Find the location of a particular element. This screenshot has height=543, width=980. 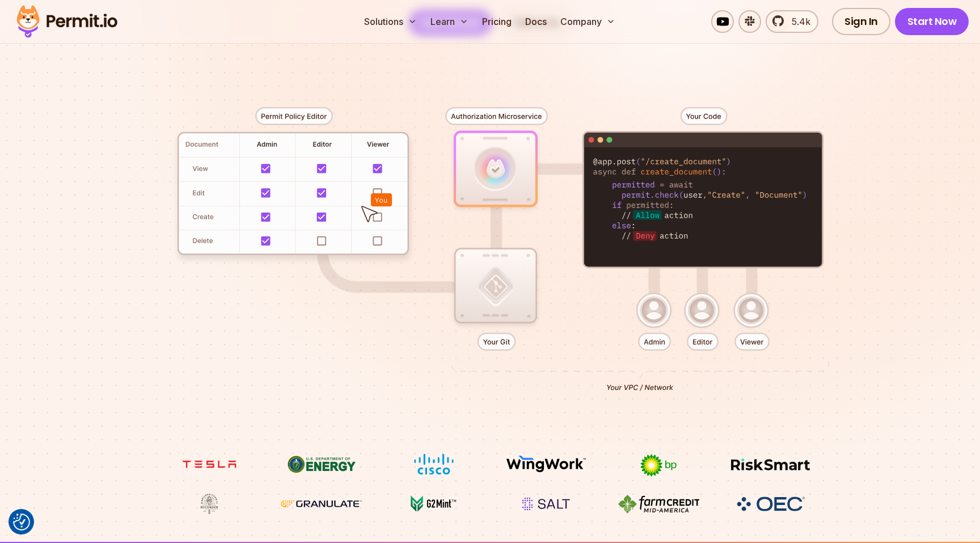

a: Pricing is located at coordinates (497, 21).